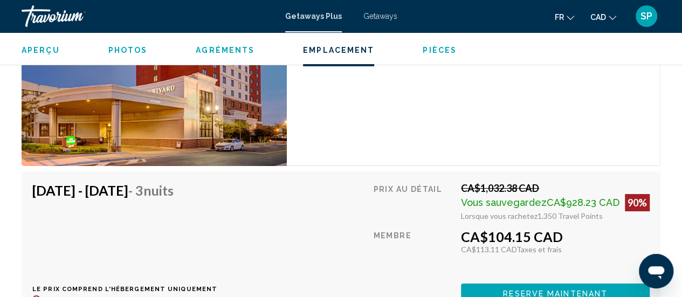  I want to click on button: Emplacement, so click(338, 50).